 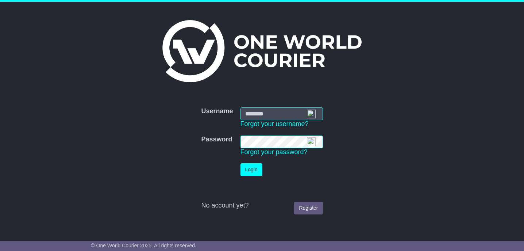 I want to click on button: Login, so click(x=251, y=169).